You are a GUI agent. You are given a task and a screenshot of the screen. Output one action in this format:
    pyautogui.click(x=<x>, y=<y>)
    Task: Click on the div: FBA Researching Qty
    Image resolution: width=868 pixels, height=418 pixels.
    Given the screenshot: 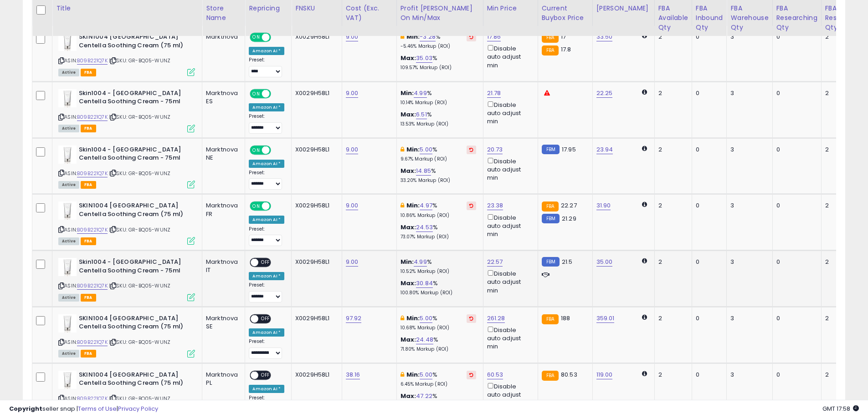 What is the action you would take?
    pyautogui.click(x=797, y=18)
    